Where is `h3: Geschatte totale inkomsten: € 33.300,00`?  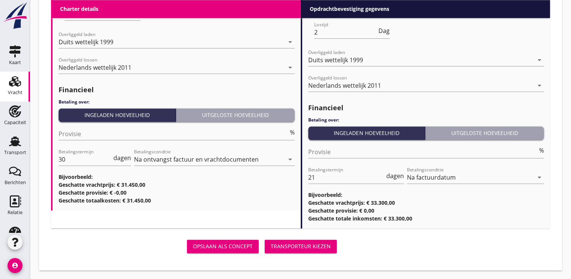
h3: Geschatte totale inkomsten: € 33.300,00 is located at coordinates (426, 218).